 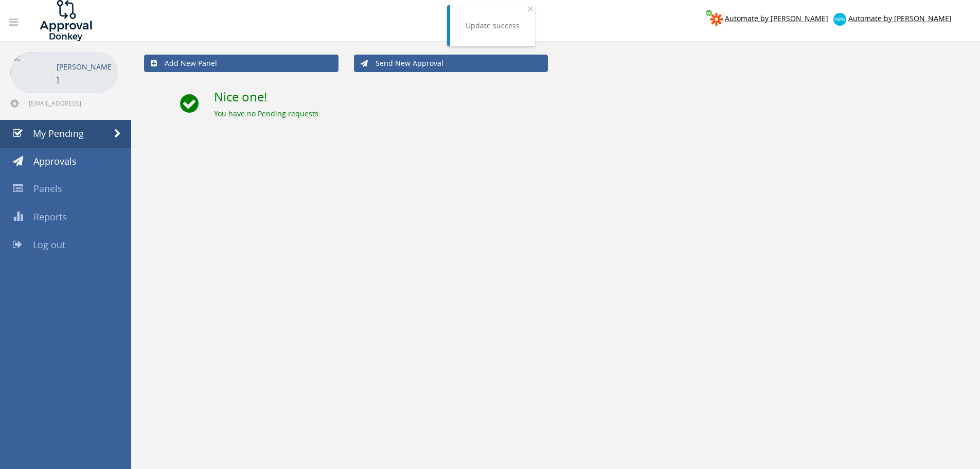 What do you see at coordinates (591, 97) in the screenshot?
I see `h2: Nice one!` at bounding box center [591, 97].